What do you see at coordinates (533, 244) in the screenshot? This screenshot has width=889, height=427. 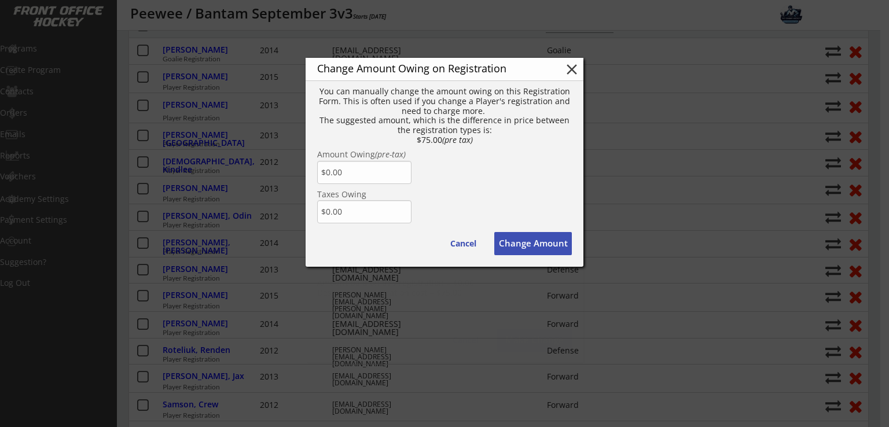 I see `button: Change Amount` at bounding box center [533, 244].